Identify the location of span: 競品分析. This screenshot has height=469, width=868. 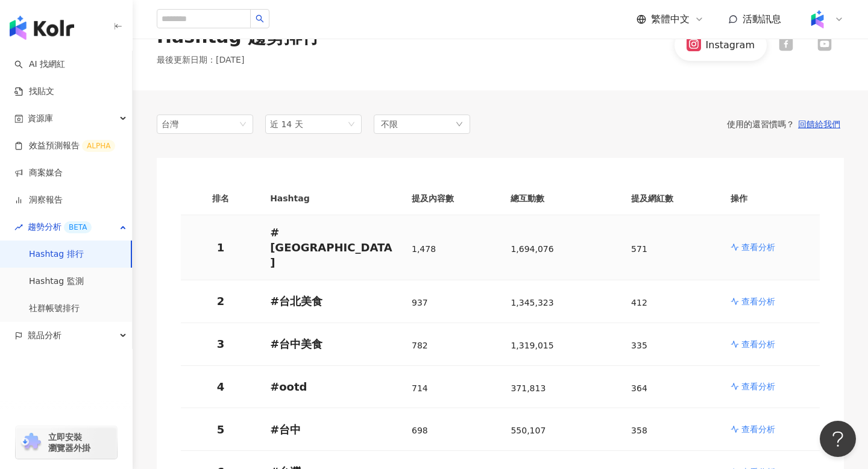
(44, 335).